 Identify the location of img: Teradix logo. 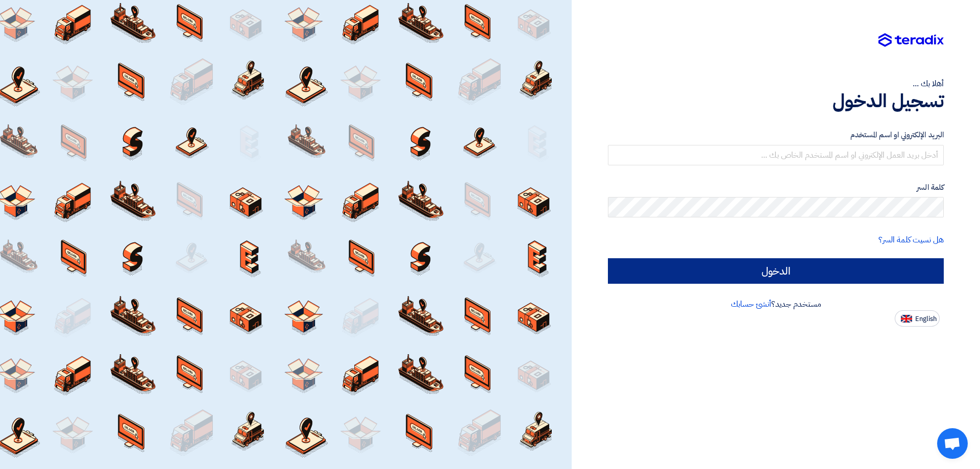
(911, 41).